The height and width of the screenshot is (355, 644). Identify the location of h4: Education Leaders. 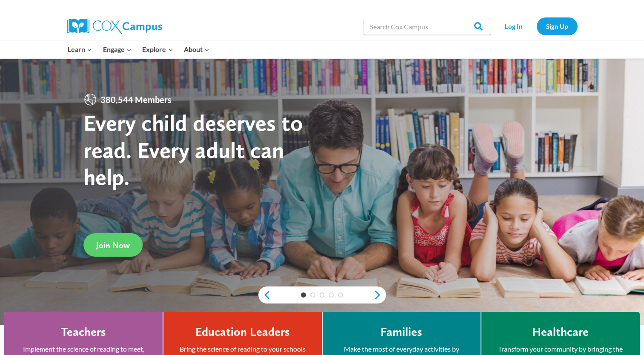
(243, 332).